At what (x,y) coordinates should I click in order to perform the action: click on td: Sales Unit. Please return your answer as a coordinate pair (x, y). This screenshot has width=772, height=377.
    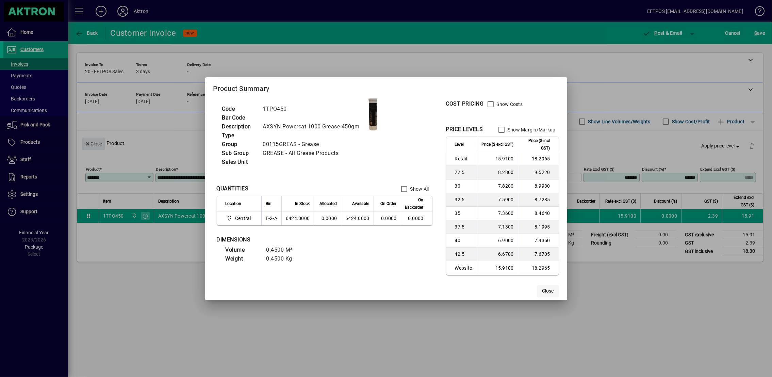
    Looking at the image, I should click on (239, 162).